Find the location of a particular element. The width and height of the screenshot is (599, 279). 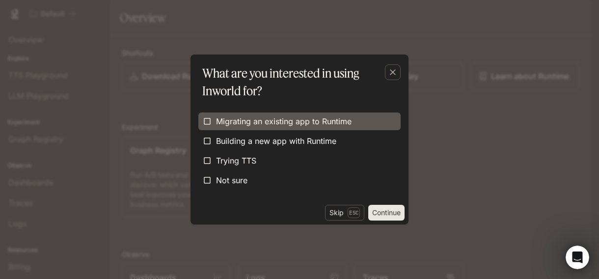

button: Continue is located at coordinates (387, 213).